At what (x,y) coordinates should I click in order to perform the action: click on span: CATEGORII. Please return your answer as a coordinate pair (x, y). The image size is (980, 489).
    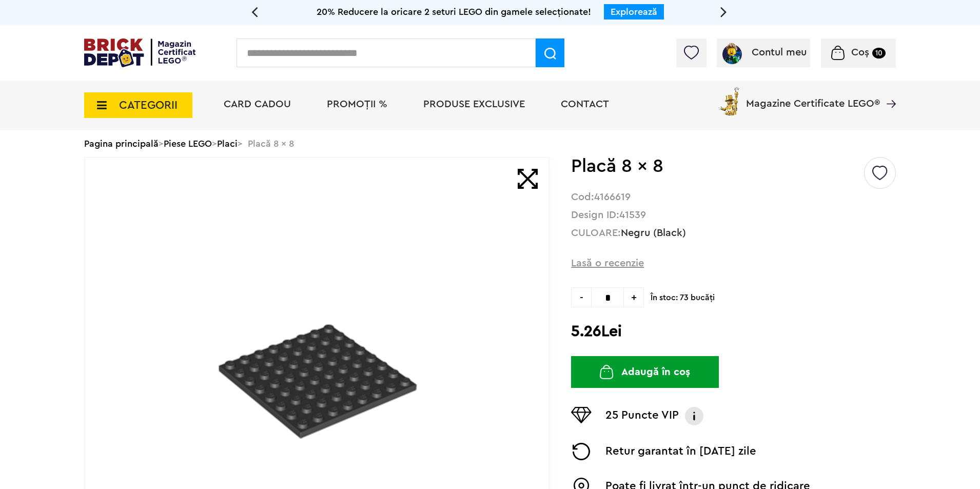
    Looking at the image, I should click on (148, 105).